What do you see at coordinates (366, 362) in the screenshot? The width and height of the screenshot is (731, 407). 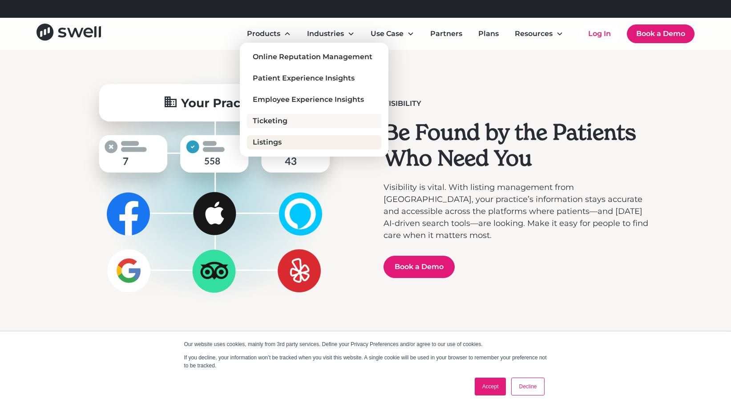 I see `p: If you decline, your information won’t be tracked when you visit this website. A single cookie wi...` at bounding box center [366, 362].